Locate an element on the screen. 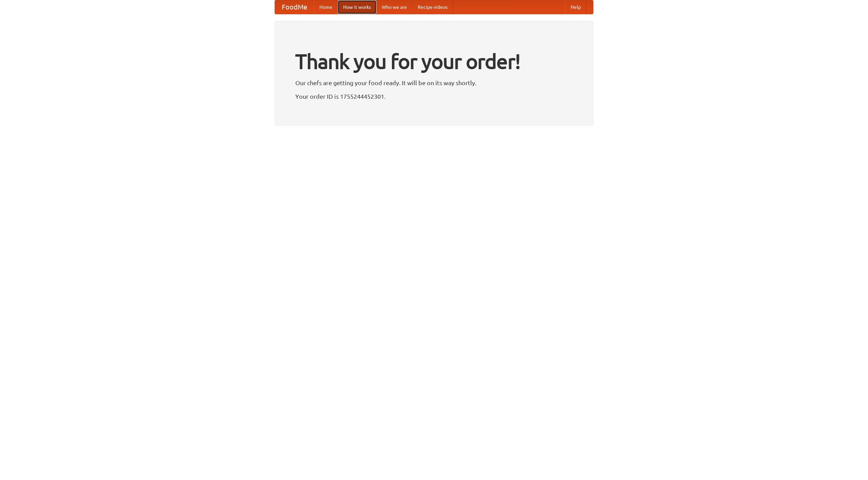  a: How it works is located at coordinates (357, 7).